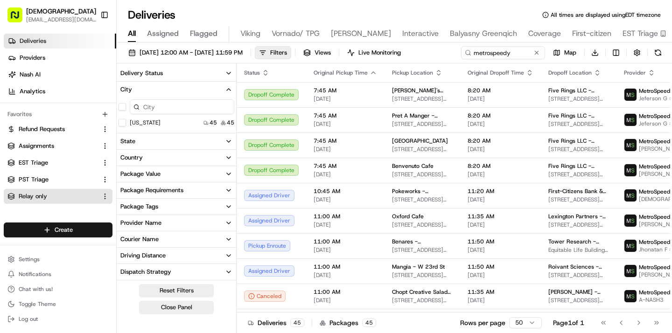  What do you see at coordinates (374, 53) in the screenshot?
I see `button: Live Monitoring` at bounding box center [374, 53].